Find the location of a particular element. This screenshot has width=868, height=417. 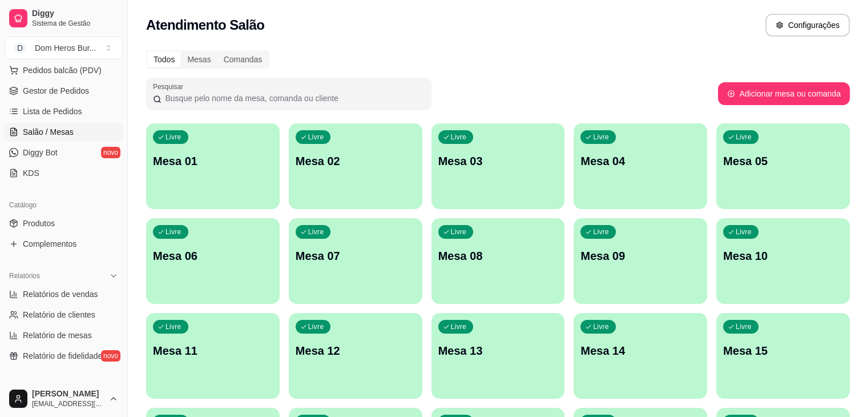

div: Mesas is located at coordinates (198, 59).